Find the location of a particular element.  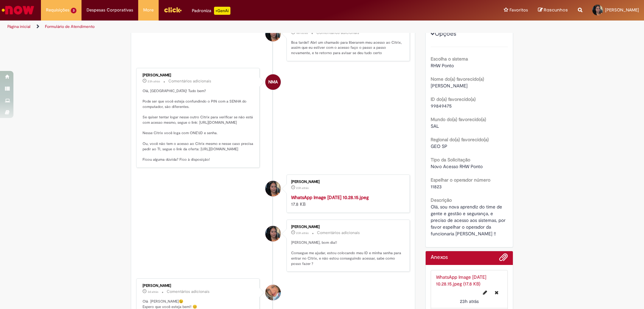

div: Padroniza is located at coordinates (211, 11).